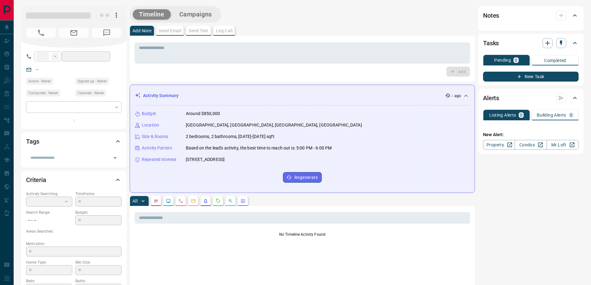  I want to click on p: Budget:, so click(98, 213).